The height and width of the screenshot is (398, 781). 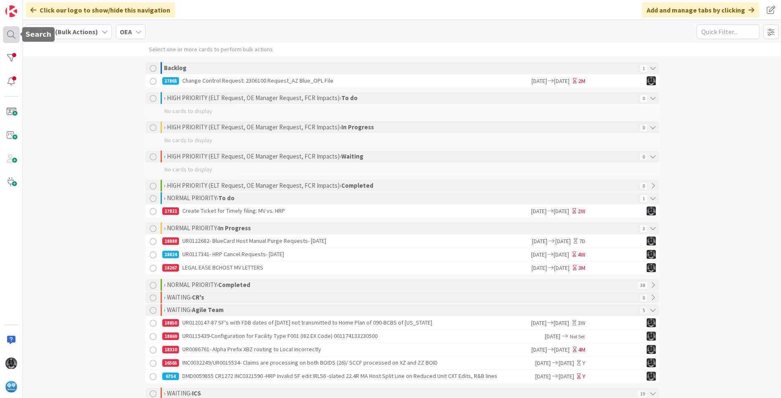 I want to click on a: 16565INC0032249/UR0015534- Claims are processing on both BOIDS (26)/ SCCF processed on XZ and ZZ ..., so click(x=402, y=363).